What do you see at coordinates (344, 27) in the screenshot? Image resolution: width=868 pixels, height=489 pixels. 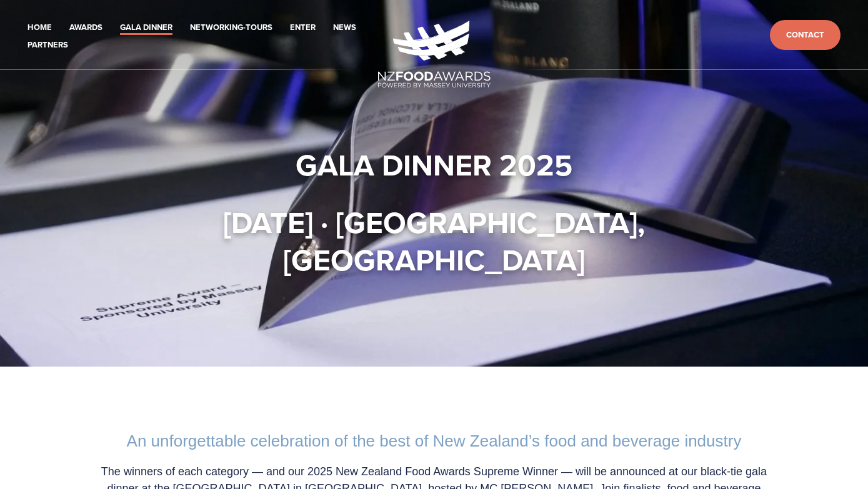 I see `a: News` at bounding box center [344, 27].